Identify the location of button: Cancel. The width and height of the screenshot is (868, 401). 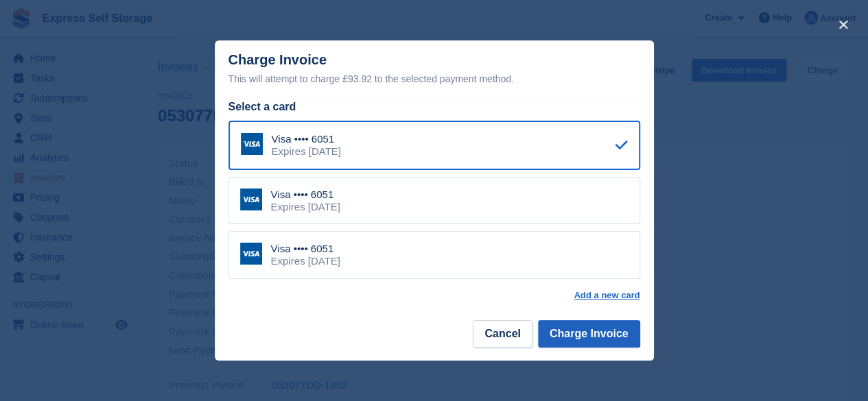
(502, 334).